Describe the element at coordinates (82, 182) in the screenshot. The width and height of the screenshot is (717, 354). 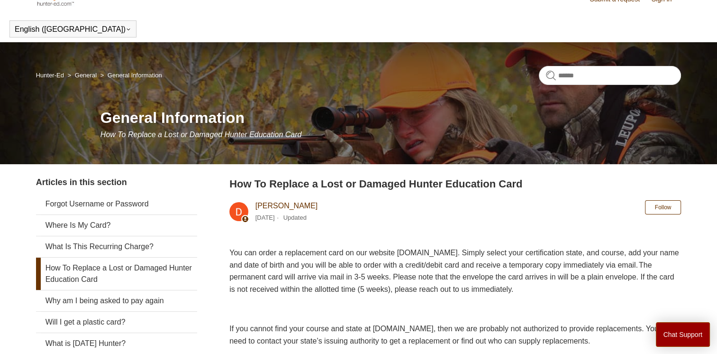
I see `span: Articles in this section` at that location.